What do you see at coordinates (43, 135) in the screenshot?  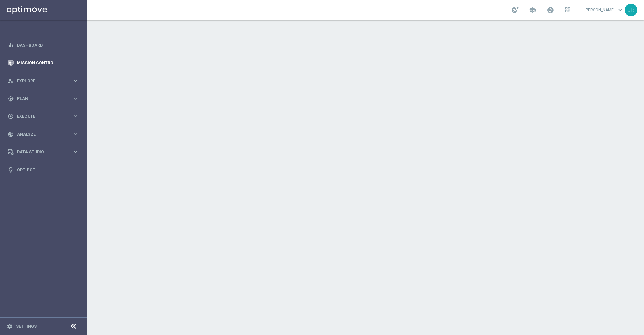 I see `button: track_changes Analyze keyboard_arrow_right` at bounding box center [43, 135].